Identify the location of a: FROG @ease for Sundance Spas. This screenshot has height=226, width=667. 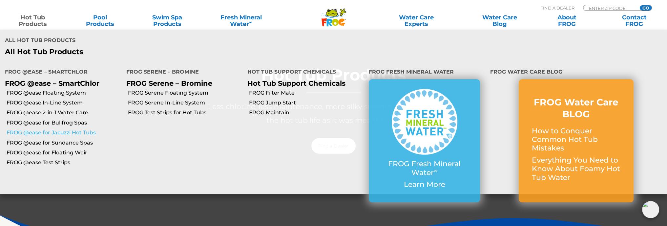
(64, 143).